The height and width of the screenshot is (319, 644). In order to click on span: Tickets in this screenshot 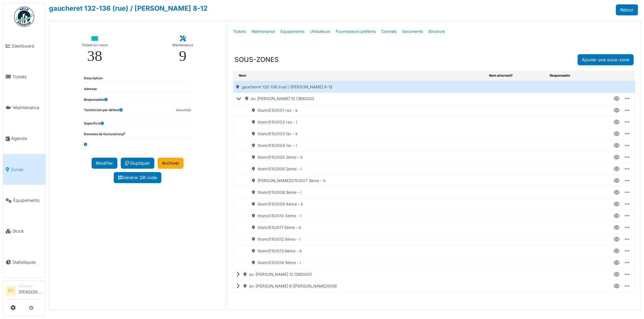, I will do `click(27, 77)`.